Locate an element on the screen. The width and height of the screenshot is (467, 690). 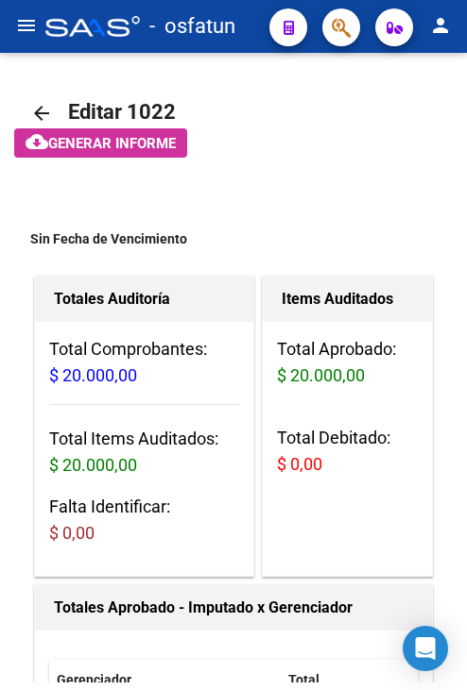
h3: Total Items Auditados: is located at coordinates (144, 452).